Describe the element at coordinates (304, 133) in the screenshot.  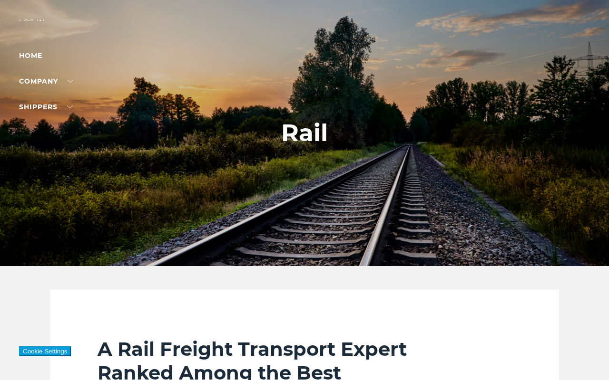
I see `h1: Rail` at that location.